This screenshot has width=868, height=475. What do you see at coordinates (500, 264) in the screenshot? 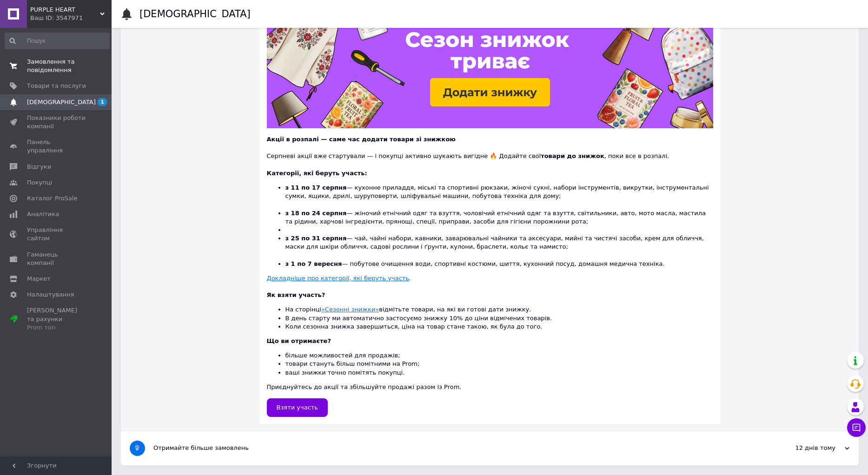
I see `li: — побутове очищення води, спортивні костюми, шиття, кухонний посуд, домашня медична техніка.` at bounding box center [500, 264].